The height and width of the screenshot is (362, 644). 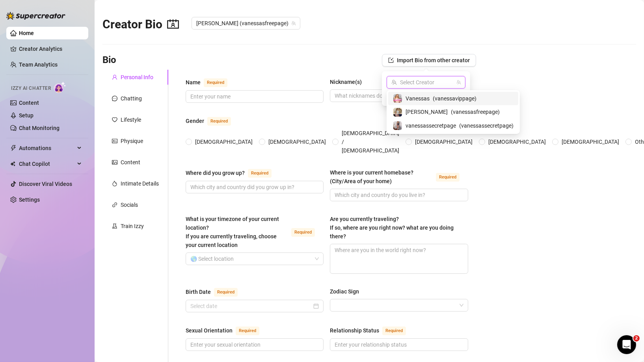 I want to click on div: Name, so click(x=193, y=82).